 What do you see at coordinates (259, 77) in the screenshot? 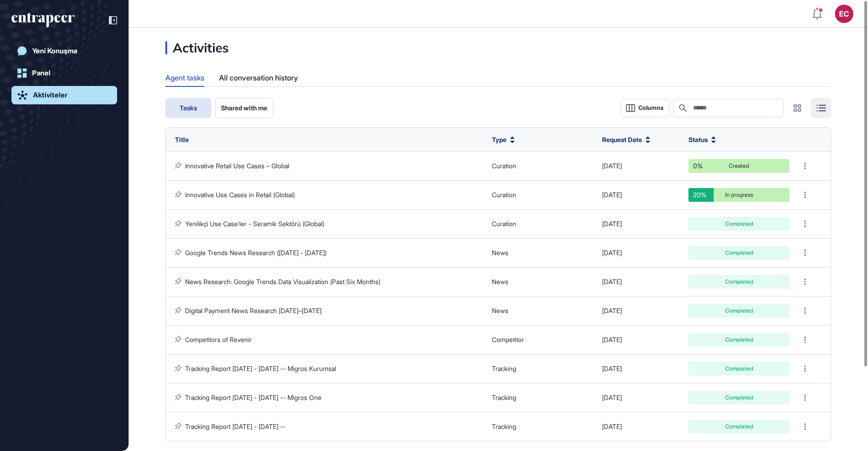
I see `div: All conversation history` at bounding box center [259, 77].